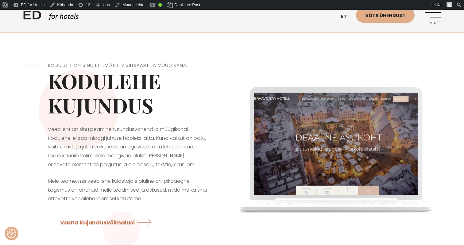 This screenshot has height=245, width=464. I want to click on a: Menüü, so click(432, 16).